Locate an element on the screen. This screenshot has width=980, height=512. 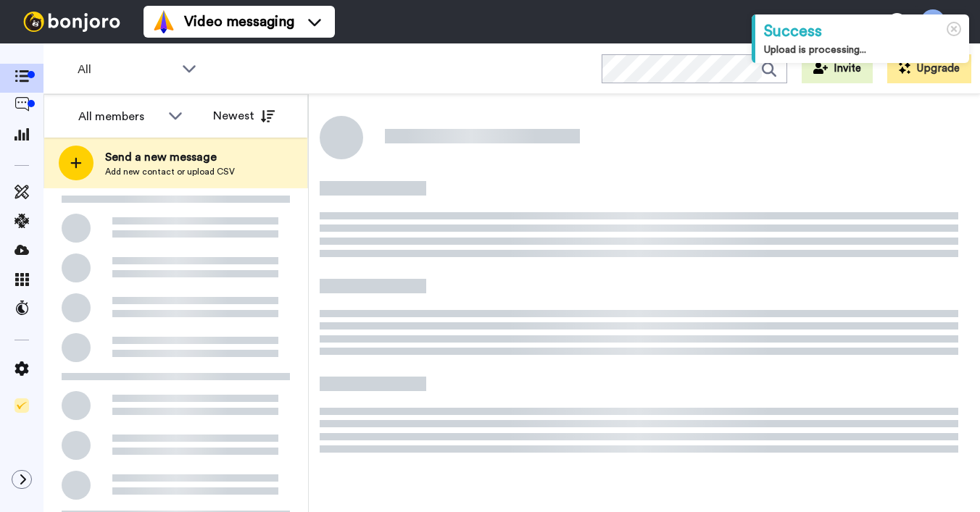
div: Upload is processing... is located at coordinates (862, 50).